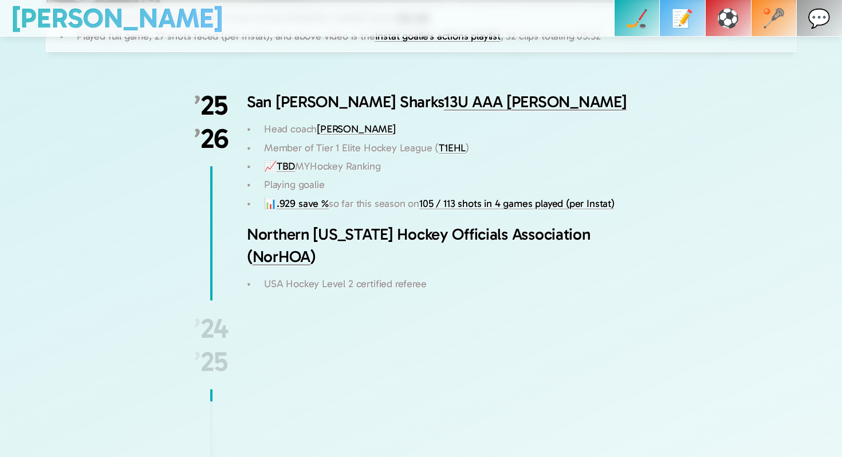  I want to click on a: 105 / 113 shots in 4 games played (per Instat), so click(517, 203).